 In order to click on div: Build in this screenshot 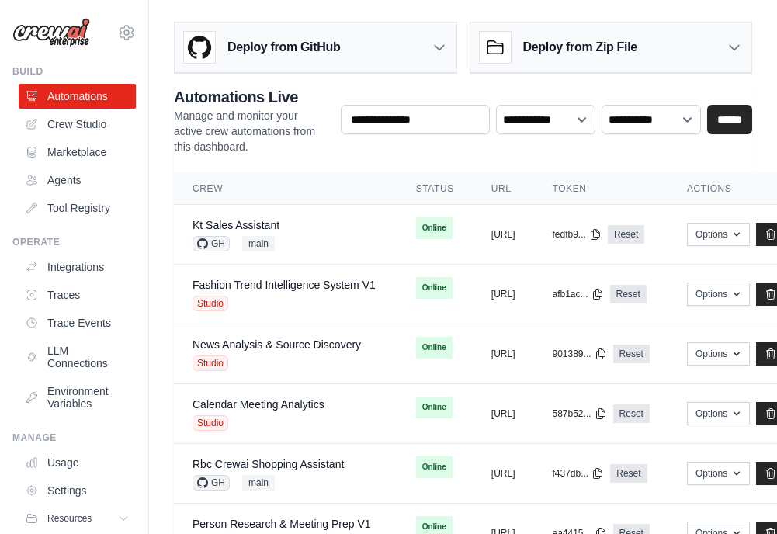, I will do `click(74, 71)`.